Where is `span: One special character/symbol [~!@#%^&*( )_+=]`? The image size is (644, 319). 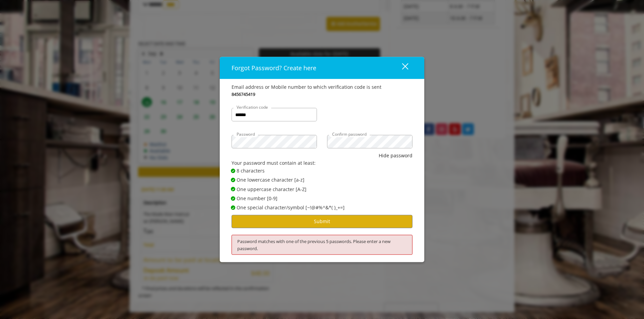
span: One special character/symbol [~!@#%^&*( )_+=] is located at coordinates (290, 208).